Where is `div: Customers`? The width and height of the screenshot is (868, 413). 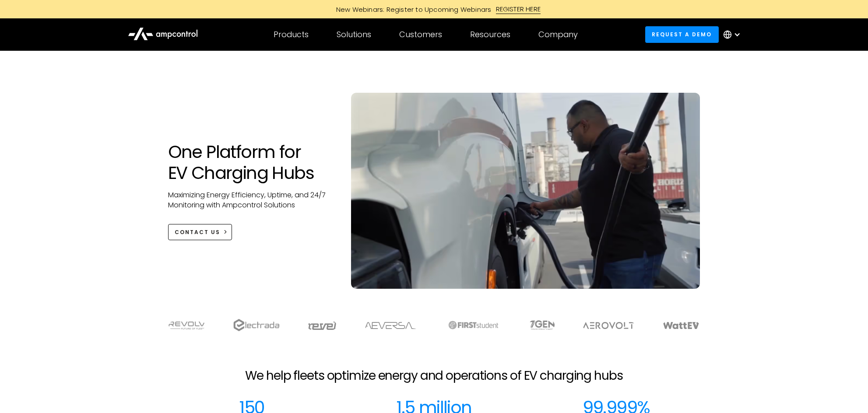
div: Customers is located at coordinates (421, 34).